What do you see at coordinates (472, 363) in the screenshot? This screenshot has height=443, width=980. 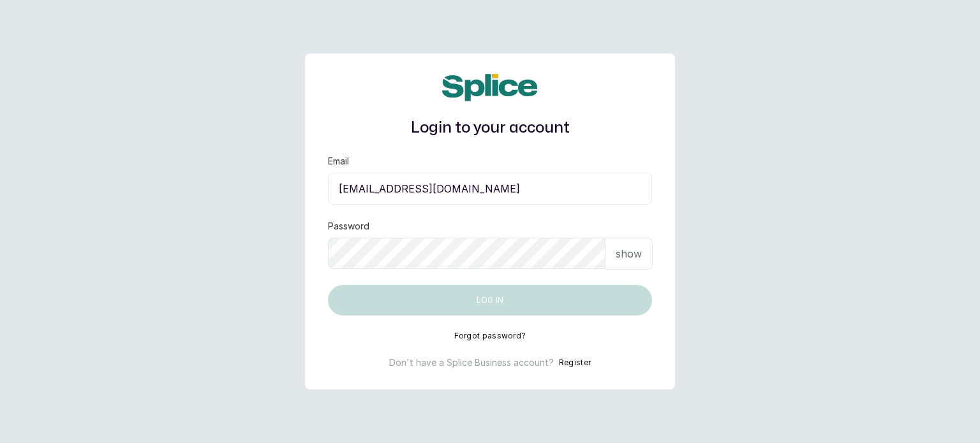 I see `p: Don't have a Splice Business account?` at bounding box center [472, 363].